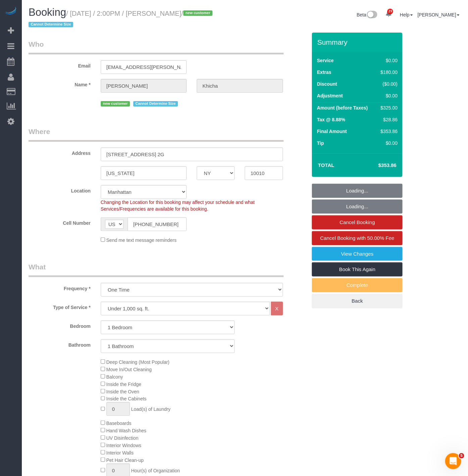 This screenshot has height=476, width=468. I want to click on input: First Name, so click(144, 86).